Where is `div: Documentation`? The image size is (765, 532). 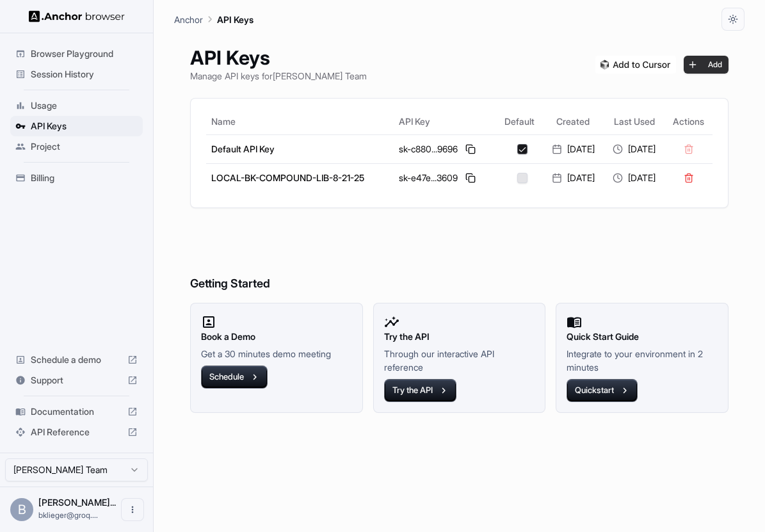 div: Documentation is located at coordinates (76, 411).